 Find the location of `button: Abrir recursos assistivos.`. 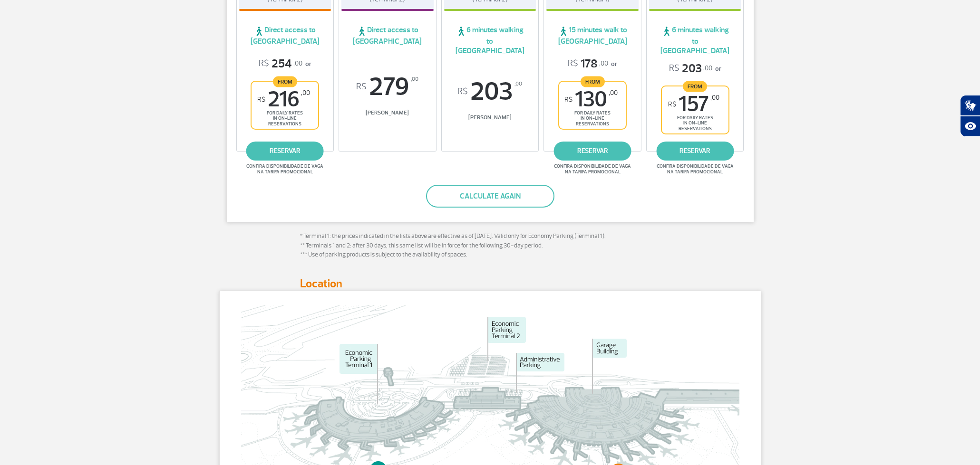

button: Abrir recursos assistivos. is located at coordinates (970, 127).